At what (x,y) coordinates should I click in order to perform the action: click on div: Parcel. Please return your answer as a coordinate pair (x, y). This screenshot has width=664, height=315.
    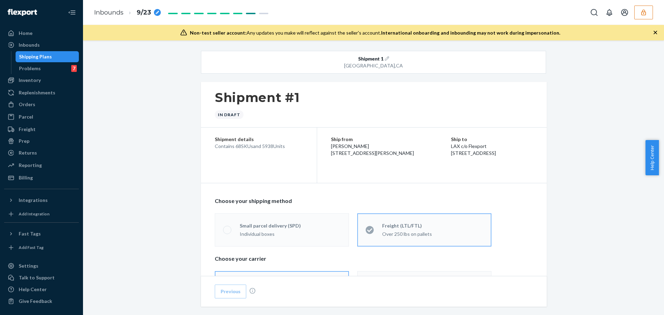
    Looking at the image, I should click on (26, 117).